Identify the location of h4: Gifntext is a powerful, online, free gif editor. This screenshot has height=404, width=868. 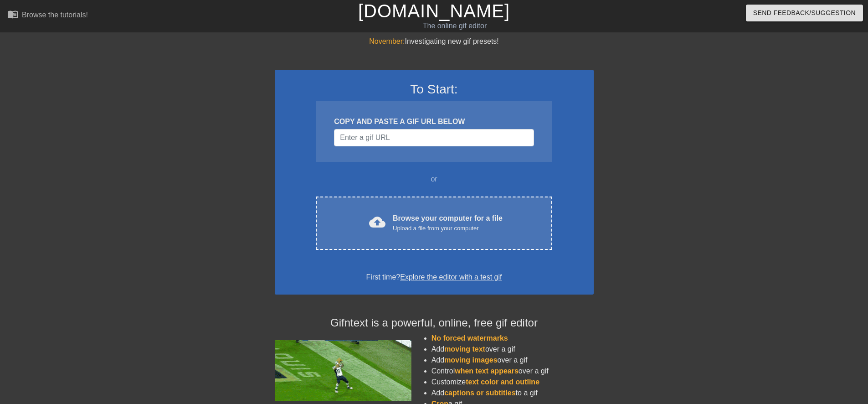
(434, 323).